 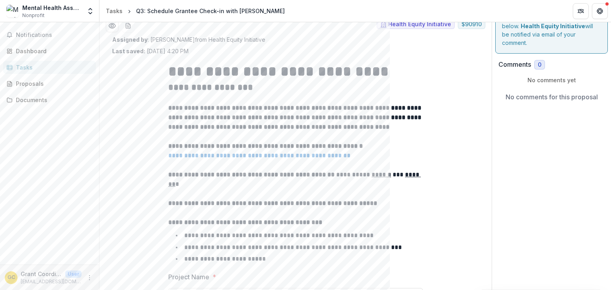 I want to click on div: Dashboard, so click(x=53, y=51).